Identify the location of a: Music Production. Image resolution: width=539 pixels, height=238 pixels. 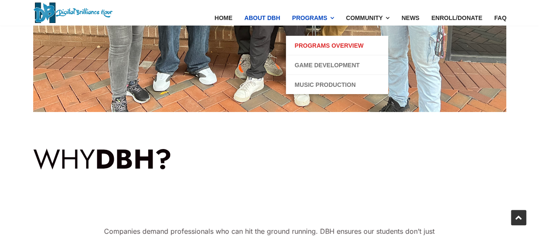
(325, 85).